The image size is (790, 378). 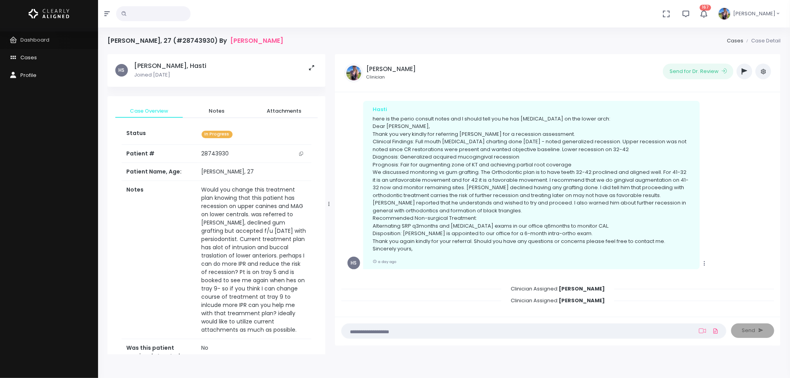 I want to click on div: Hasti, so click(x=531, y=109).